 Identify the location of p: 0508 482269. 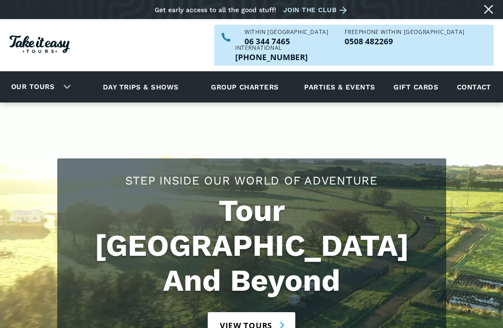
(404, 41).